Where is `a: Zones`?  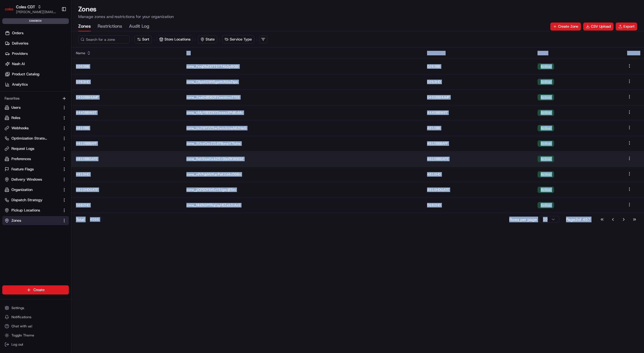
a: Zones is located at coordinates (32, 220).